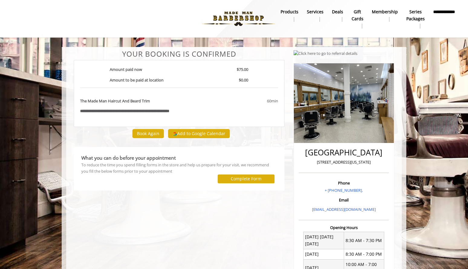 The image size is (468, 269). What do you see at coordinates (126, 69) in the screenshot?
I see `b: Amount paid now` at bounding box center [126, 69].